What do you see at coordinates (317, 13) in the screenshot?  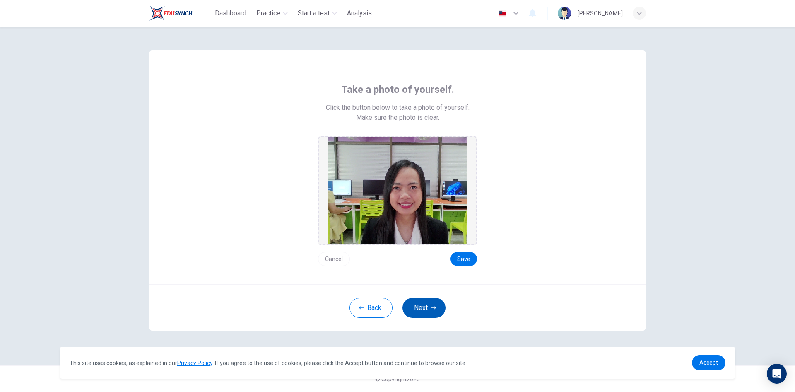 I see `button: Start a test` at bounding box center [317, 13].